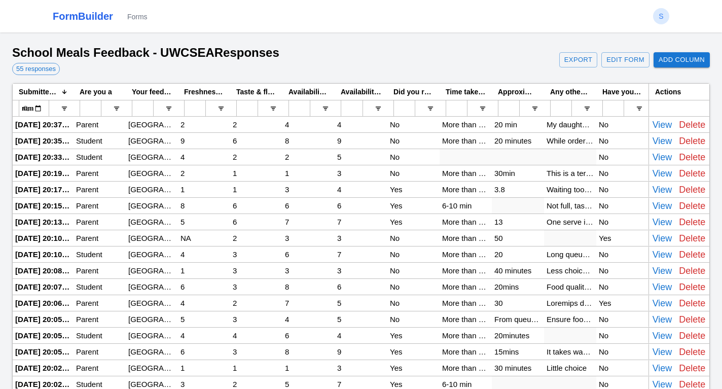  Describe the element at coordinates (518, 368) in the screenshot. I see `div: 30 minutes` at that location.